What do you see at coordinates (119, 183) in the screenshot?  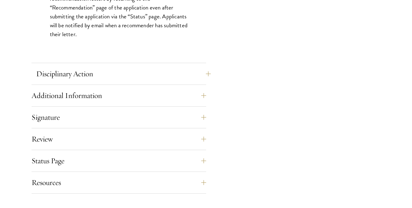 I see `button: Resources` at bounding box center [119, 183].